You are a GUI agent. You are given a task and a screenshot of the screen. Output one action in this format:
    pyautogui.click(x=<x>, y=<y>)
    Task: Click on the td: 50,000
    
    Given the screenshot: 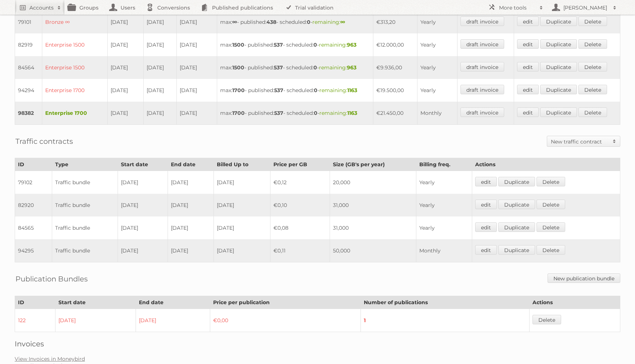 What is the action you would take?
    pyautogui.click(x=372, y=251)
    